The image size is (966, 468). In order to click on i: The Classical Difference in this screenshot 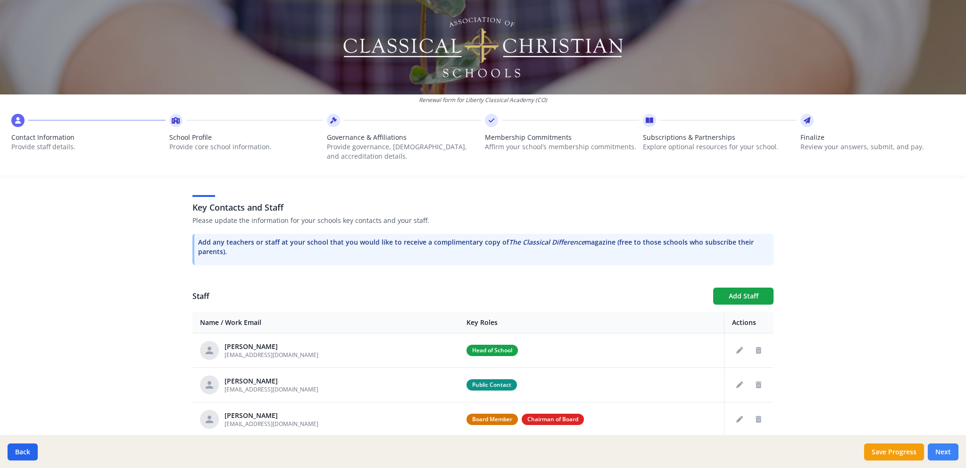, I will do `click(547, 242)`.